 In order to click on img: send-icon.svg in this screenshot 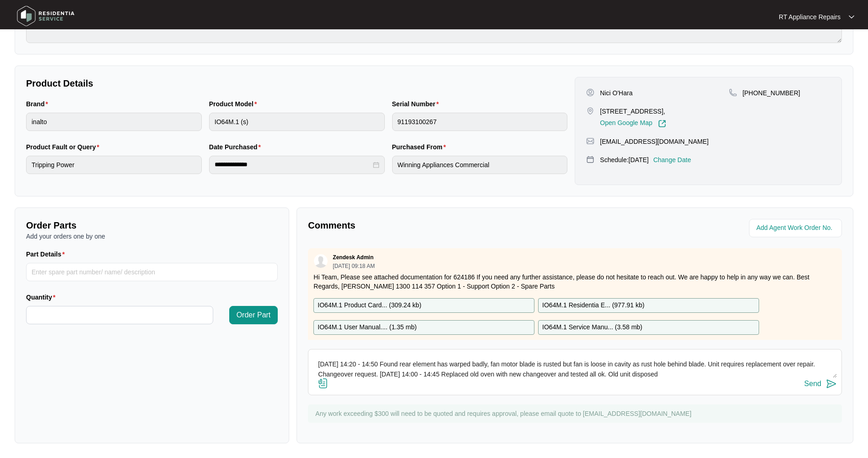, I will do `click(831, 384)`.